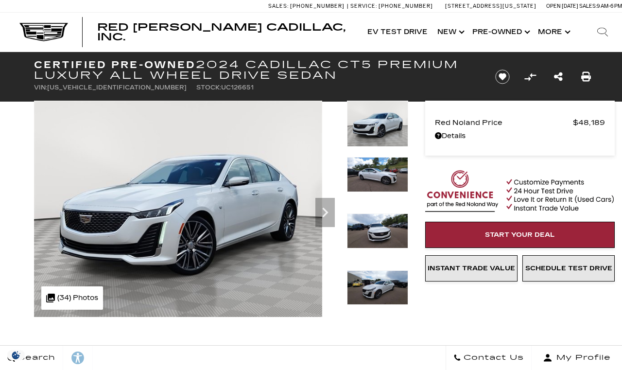  Describe the element at coordinates (493, 358) in the screenshot. I see `span: Contact Us` at that location.